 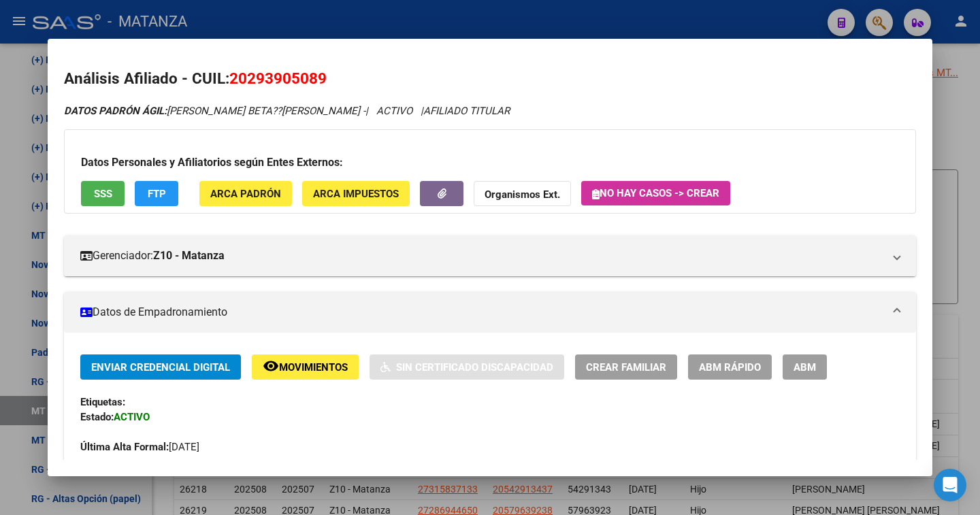 What do you see at coordinates (490, 79) in the screenshot?
I see `h2: Análisis Afiliado - CUIL:` at bounding box center [490, 79].